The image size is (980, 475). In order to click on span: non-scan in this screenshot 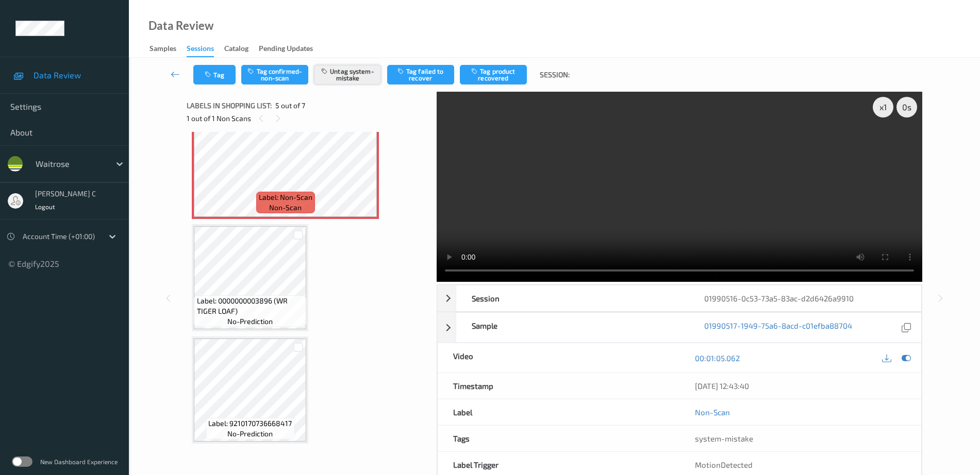, I will do `click(285, 208)`.